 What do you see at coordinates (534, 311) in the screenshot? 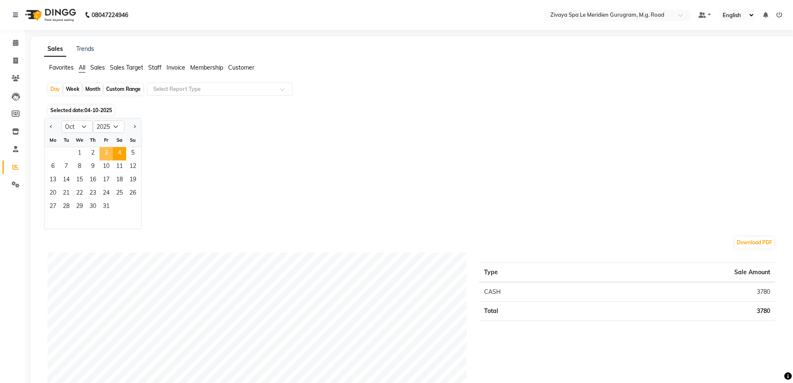
I see `td: Total` at bounding box center [534, 311].